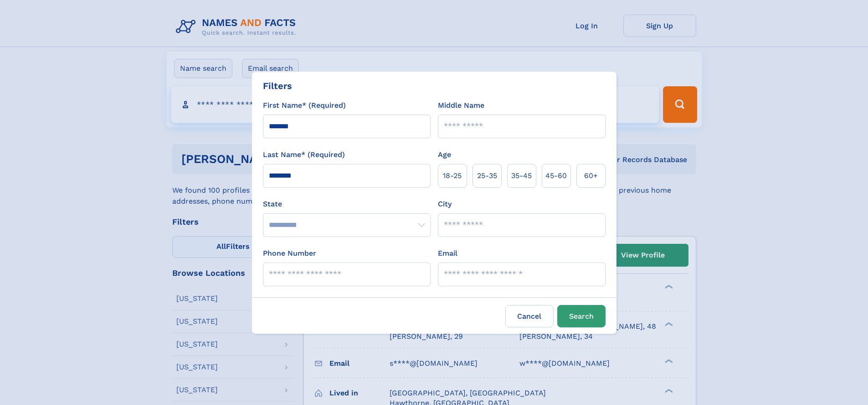 The height and width of the screenshot is (405, 868). What do you see at coordinates (487, 176) in the screenshot?
I see `span: 25‑35` at bounding box center [487, 176].